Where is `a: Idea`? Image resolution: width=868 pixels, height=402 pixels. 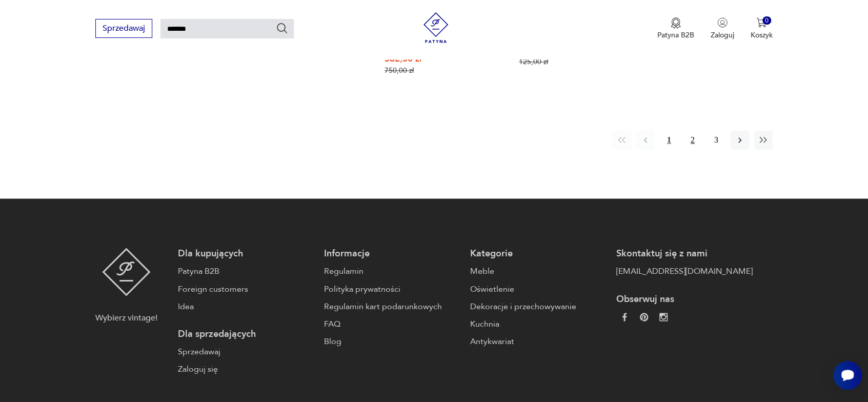
a: Idea is located at coordinates (246, 306).